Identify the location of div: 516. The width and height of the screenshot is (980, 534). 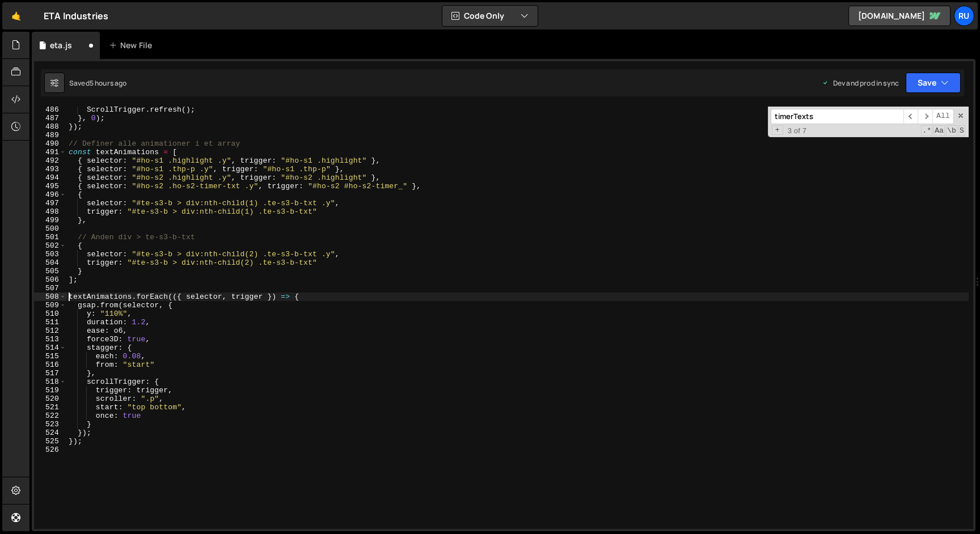
(50, 365).